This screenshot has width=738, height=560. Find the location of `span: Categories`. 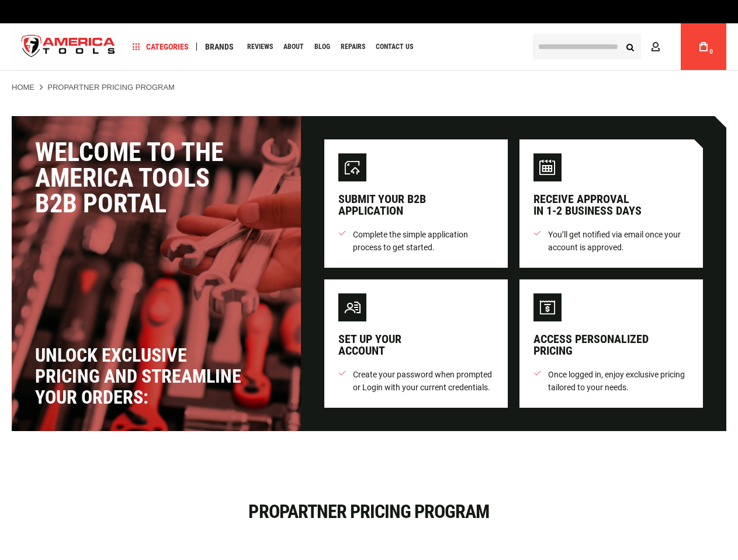

span: Categories is located at coordinates (160, 46).